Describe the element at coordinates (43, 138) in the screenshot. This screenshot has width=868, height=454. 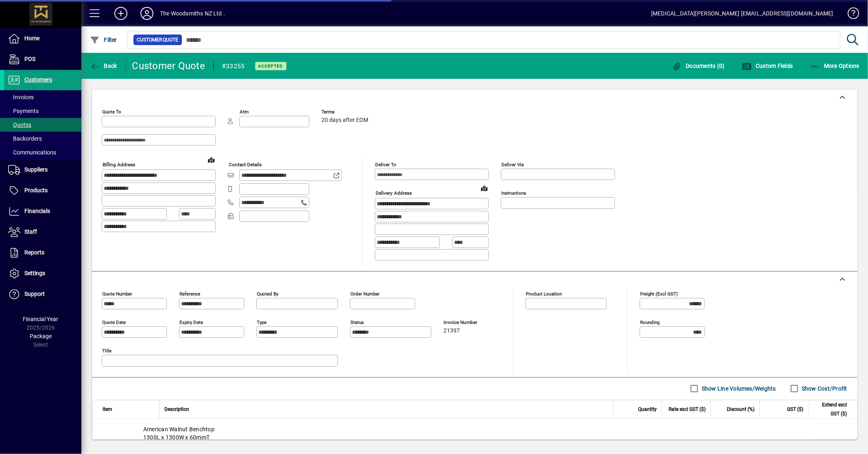
I see `a: Backorders` at that location.